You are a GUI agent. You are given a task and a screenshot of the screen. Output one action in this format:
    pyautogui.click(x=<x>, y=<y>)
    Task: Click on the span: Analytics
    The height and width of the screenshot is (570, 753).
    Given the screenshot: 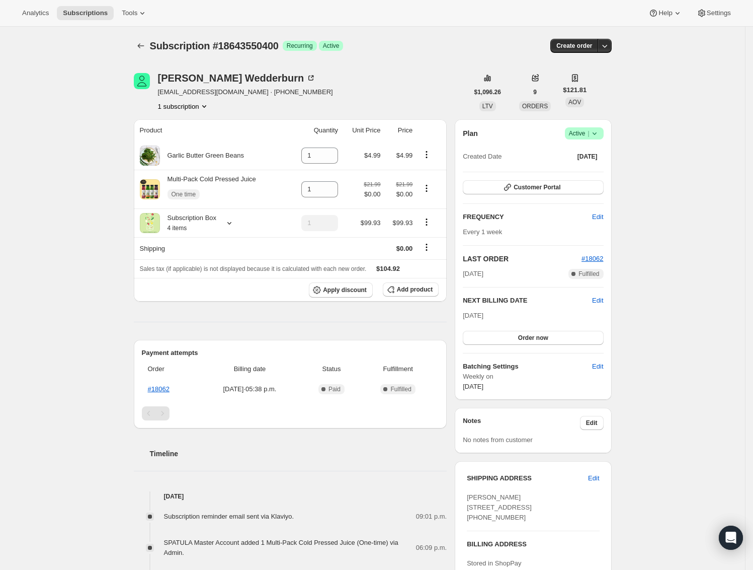 What is the action you would take?
    pyautogui.click(x=35, y=13)
    